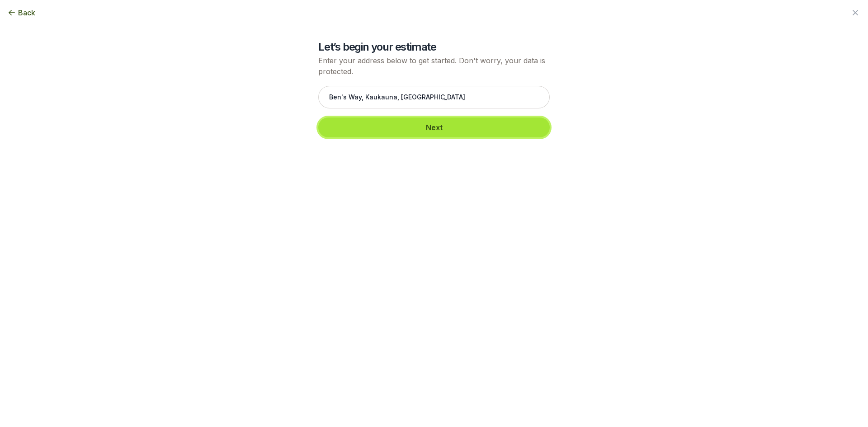  Describe the element at coordinates (434, 127) in the screenshot. I see `button: Next` at that location.